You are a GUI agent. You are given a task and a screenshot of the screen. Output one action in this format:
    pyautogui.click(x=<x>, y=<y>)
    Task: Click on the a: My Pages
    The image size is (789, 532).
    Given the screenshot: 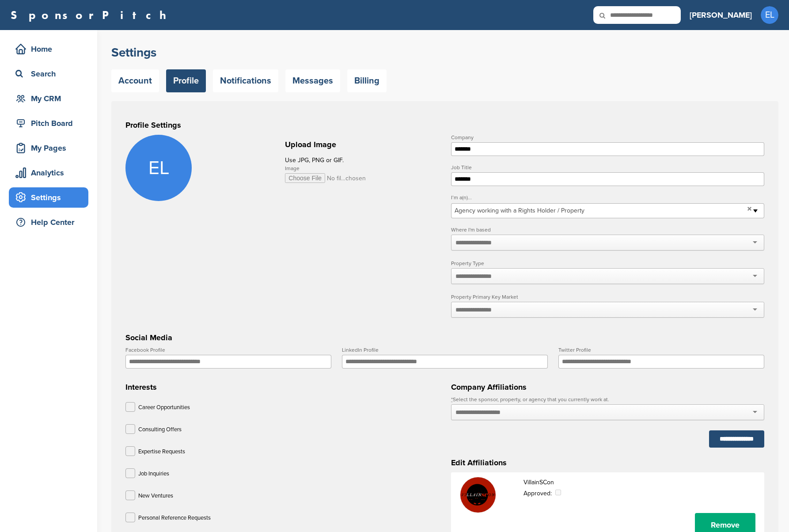 What is the action you would take?
    pyautogui.click(x=49, y=148)
    